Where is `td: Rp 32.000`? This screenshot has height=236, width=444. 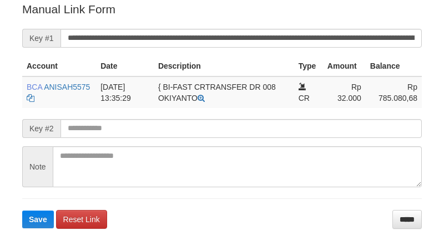 td: Rp 32.000 is located at coordinates (344, 92).